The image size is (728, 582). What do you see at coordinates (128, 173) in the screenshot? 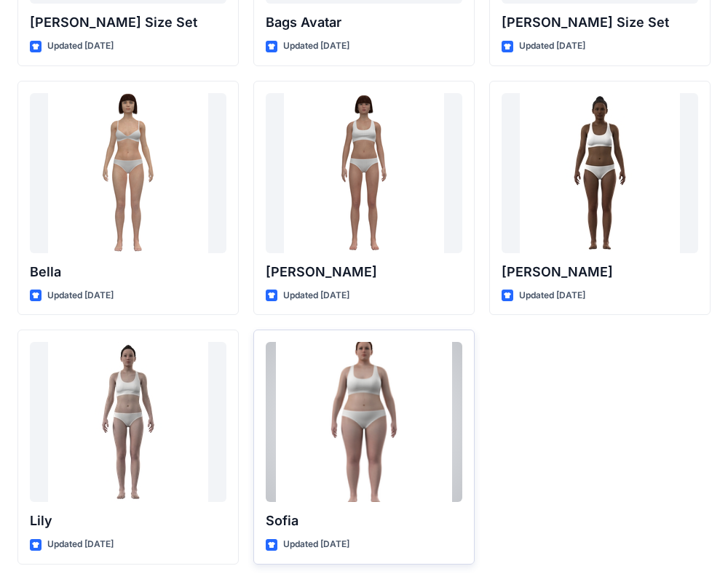
I see `a: Bella` at bounding box center [128, 173].